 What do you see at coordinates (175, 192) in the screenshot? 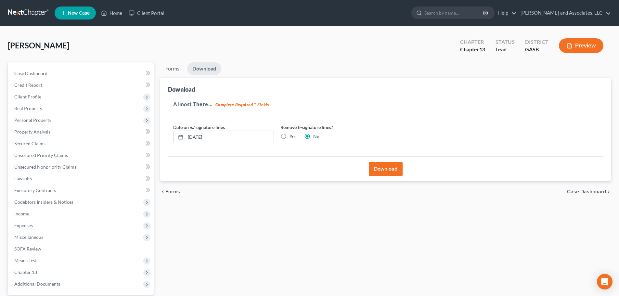
I see `button: chevron_left Forms` at bounding box center [175, 192].